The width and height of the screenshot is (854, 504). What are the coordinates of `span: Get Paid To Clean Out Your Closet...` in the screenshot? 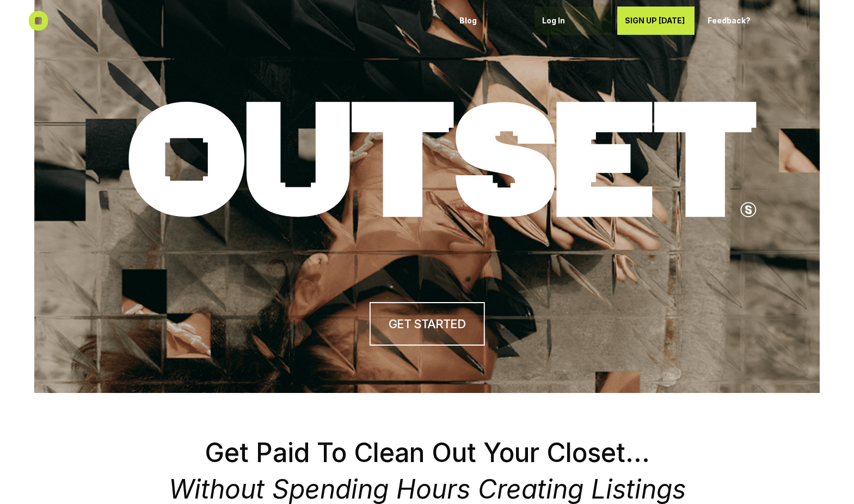 It's located at (427, 452).